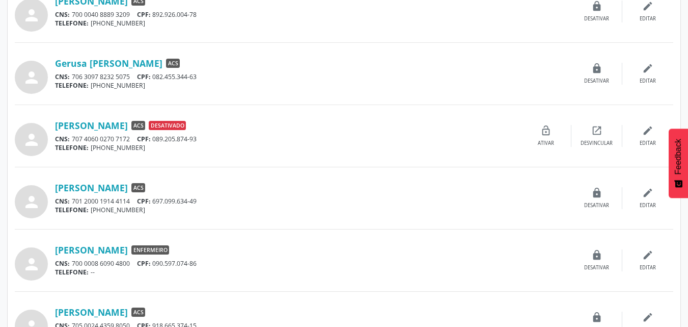 This screenshot has height=327, width=688. I want to click on i: open_in_new, so click(597, 130).